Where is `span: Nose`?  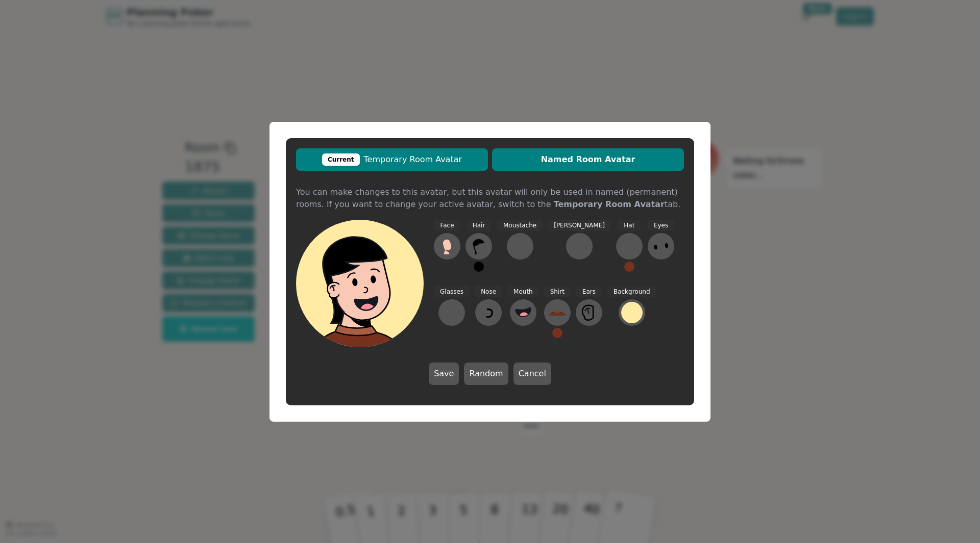 span: Nose is located at coordinates (488, 292).